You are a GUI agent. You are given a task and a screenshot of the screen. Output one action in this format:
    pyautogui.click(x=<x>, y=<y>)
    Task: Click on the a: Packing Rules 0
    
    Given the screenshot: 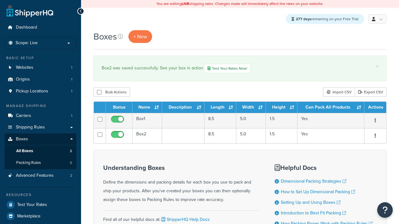 What is the action you would take?
    pyautogui.click(x=40, y=163)
    